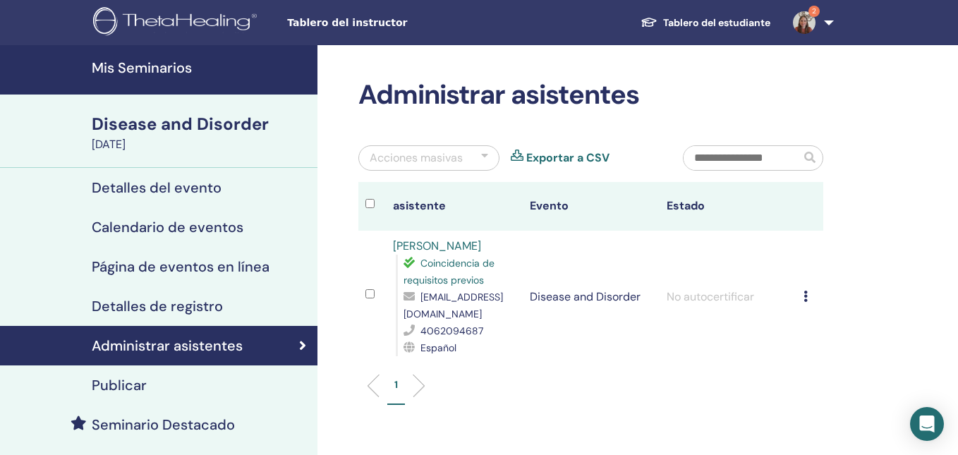 This screenshot has height=455, width=958. I want to click on div: Disease and Disorder, so click(200, 124).